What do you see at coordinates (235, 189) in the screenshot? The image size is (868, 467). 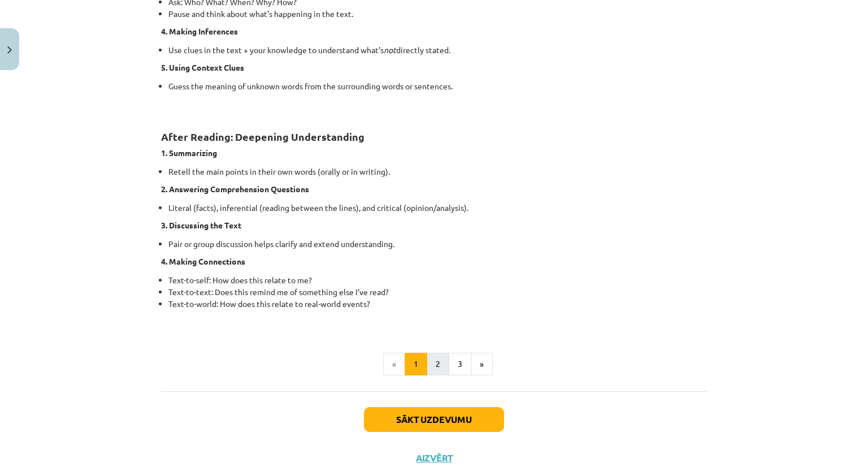 I see `b: 2. Answering Comprehension Questions` at bounding box center [235, 189].